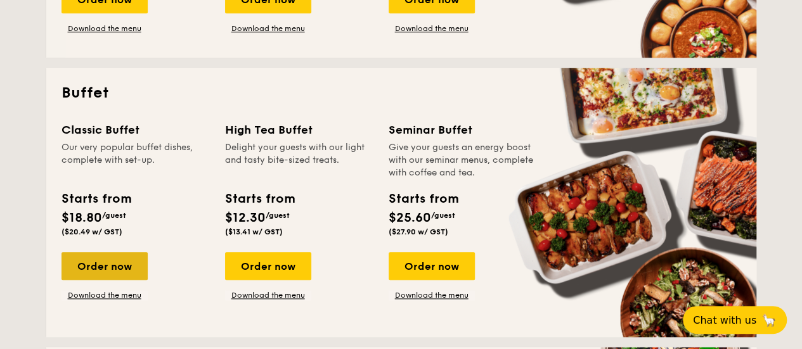  I want to click on span: ($13.41 w/ GST), so click(254, 232).